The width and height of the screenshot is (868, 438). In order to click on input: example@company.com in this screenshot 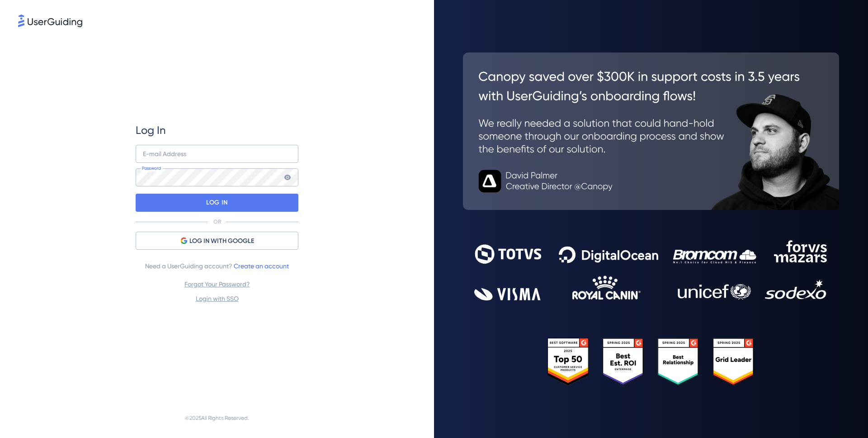, I will do `click(217, 154)`.